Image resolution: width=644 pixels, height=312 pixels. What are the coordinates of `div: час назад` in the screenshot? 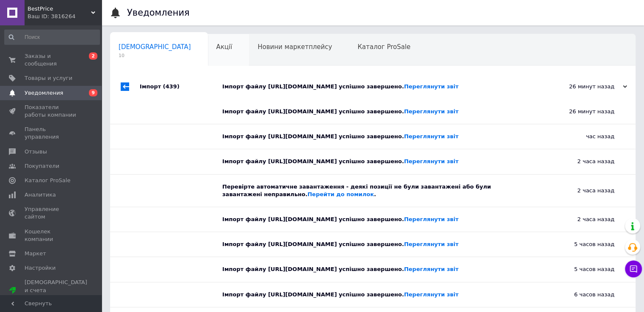 It's located at (583, 137).